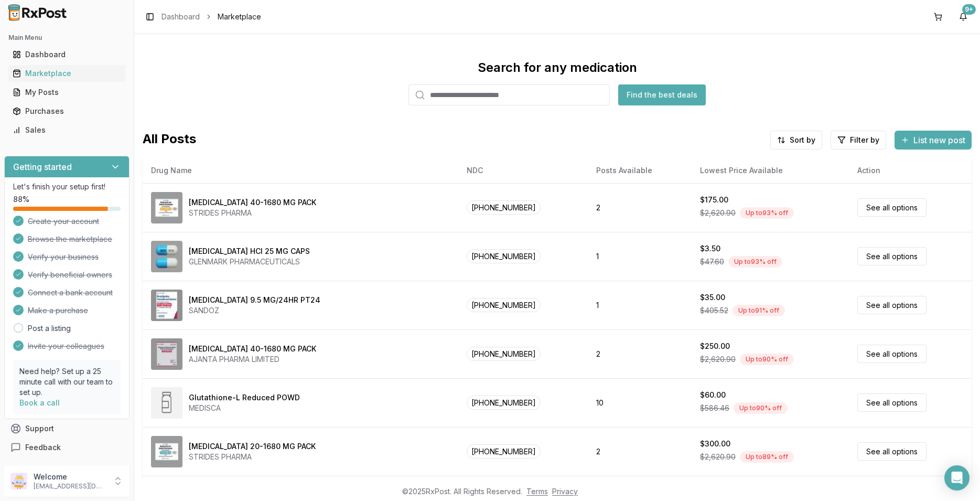 The height and width of the screenshot is (501, 980). Describe the element at coordinates (67, 74) in the screenshot. I see `a: Marketplace` at that location.